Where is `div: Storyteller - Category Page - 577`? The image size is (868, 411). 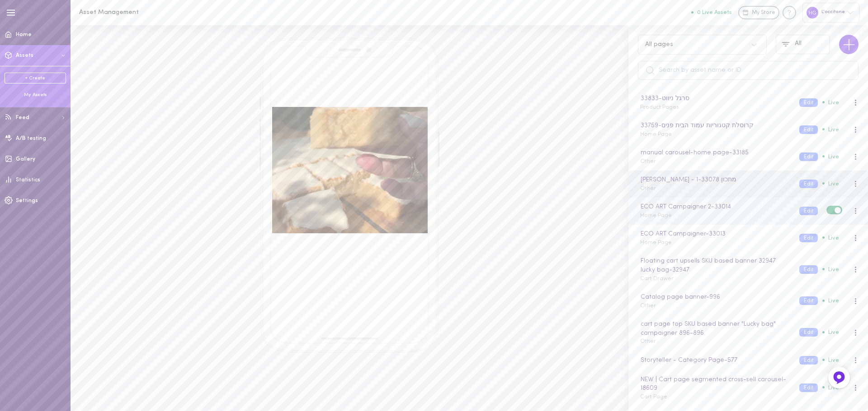
div: Storyteller - Category Page - 577 is located at coordinates (715, 361).